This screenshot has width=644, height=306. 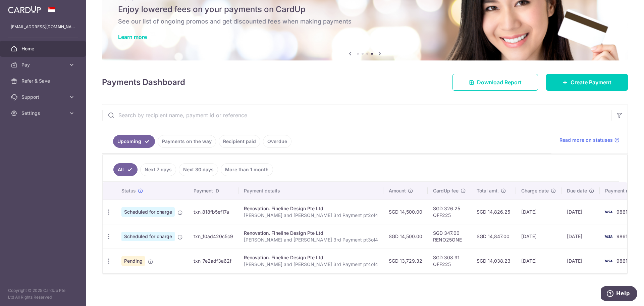 I want to click on a: More than 1 month, so click(x=247, y=170).